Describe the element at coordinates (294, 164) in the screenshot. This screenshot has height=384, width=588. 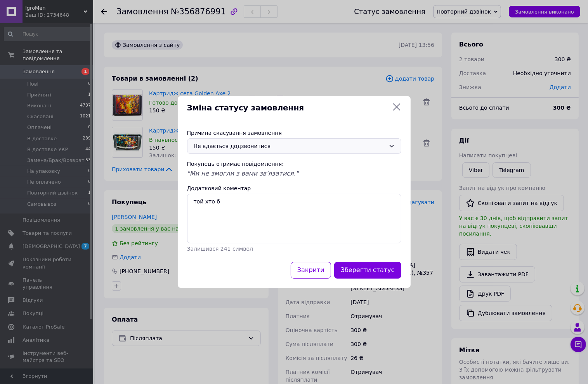
I see `div: Покупець отримає повідомлення:` at that location.